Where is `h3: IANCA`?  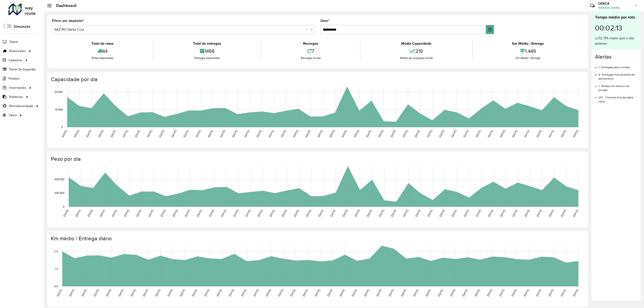
h3: IANCA is located at coordinates (615, 3).